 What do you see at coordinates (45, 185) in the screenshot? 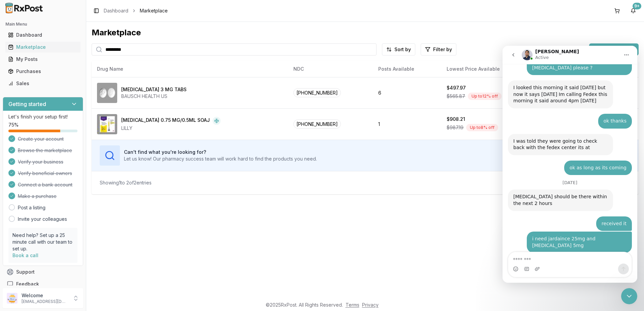
I see `span: Connect a bank account` at bounding box center [45, 185].